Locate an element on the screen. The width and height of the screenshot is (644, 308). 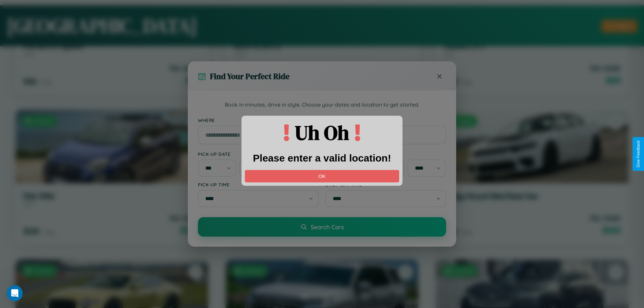
label: Pick-up Date is located at coordinates (258, 154).